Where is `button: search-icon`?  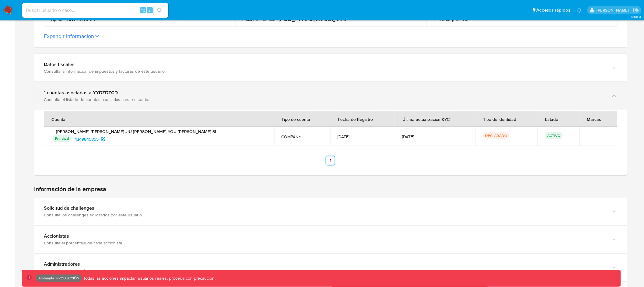 button: search-icon is located at coordinates (160, 10).